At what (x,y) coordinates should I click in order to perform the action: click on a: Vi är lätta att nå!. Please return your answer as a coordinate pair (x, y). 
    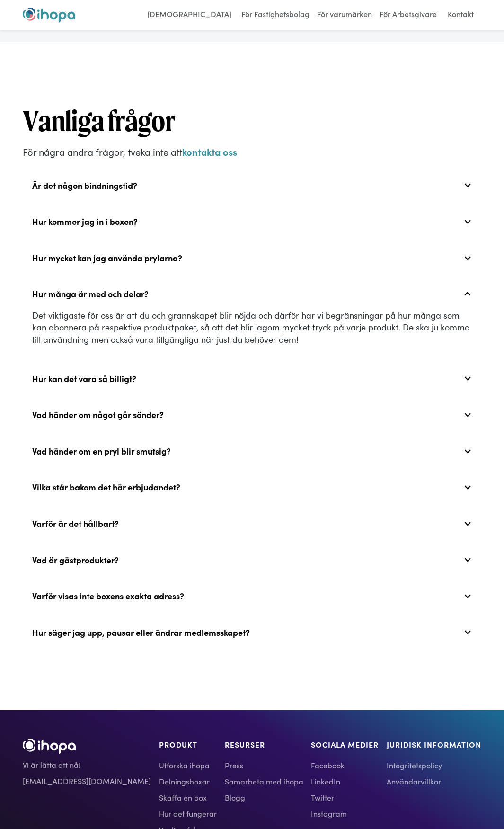
    Looking at the image, I should click on (87, 764).